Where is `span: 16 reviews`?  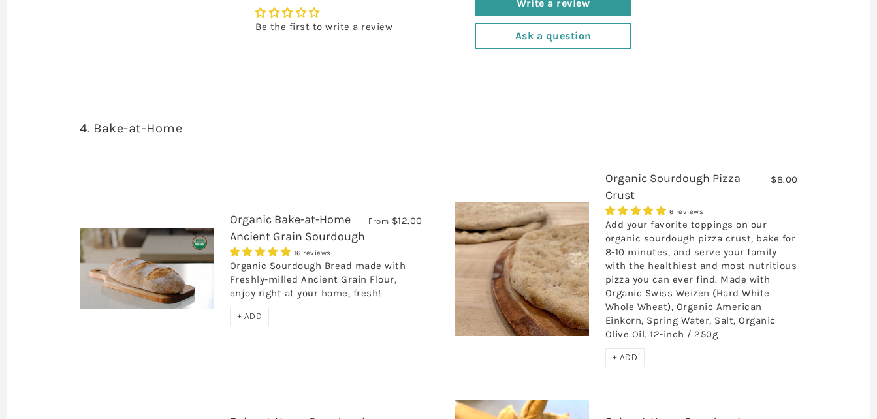
span: 16 reviews is located at coordinates (312, 253).